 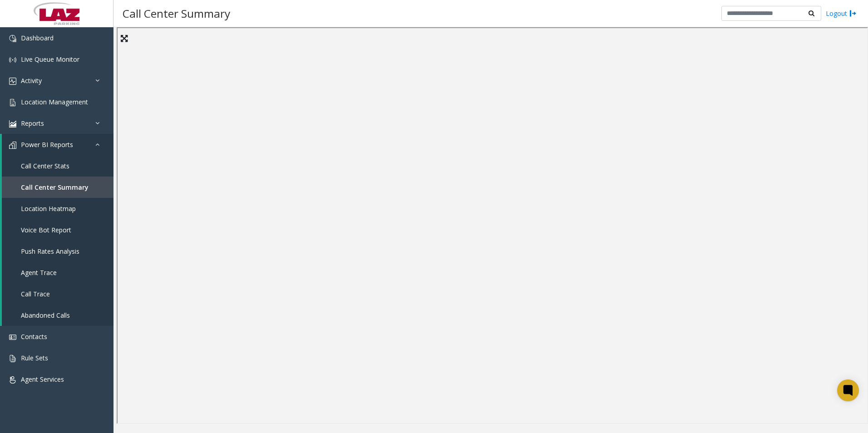 I want to click on span: Agent Trace, so click(x=38, y=273).